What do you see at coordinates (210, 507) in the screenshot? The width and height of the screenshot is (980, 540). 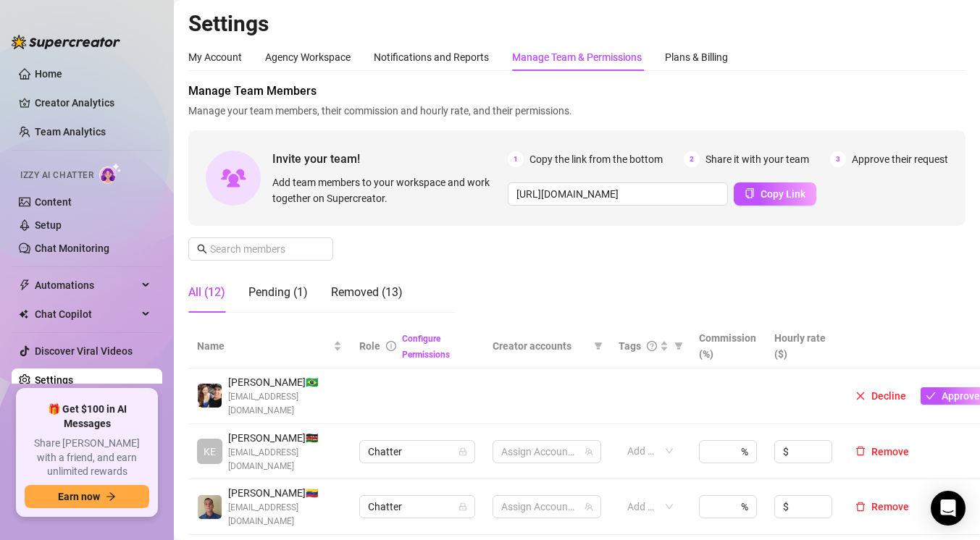 I see `img: Gustavo Garcia` at bounding box center [210, 507].